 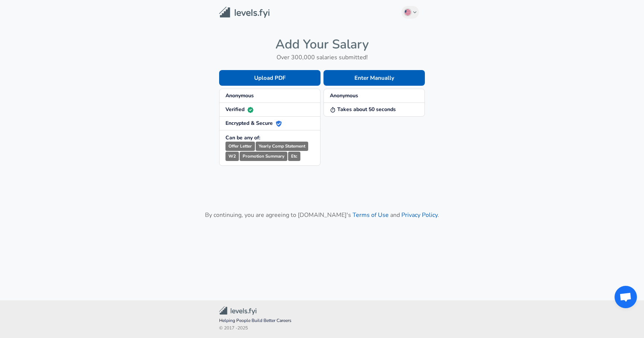 I want to click on strong: Takes about 50 seconds, so click(x=363, y=109).